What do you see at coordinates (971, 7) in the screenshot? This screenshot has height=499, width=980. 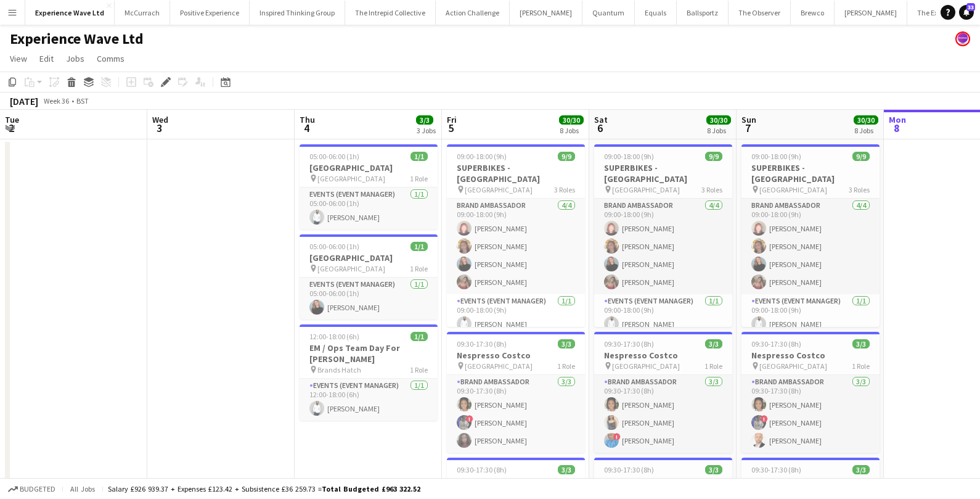 I see `span: 33` at bounding box center [971, 7].